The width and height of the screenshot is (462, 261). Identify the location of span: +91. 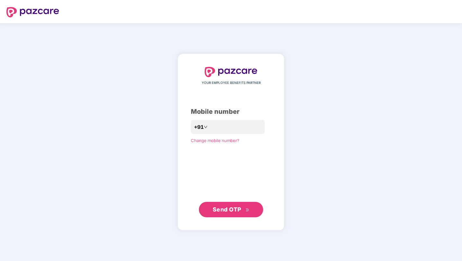
(199, 127).